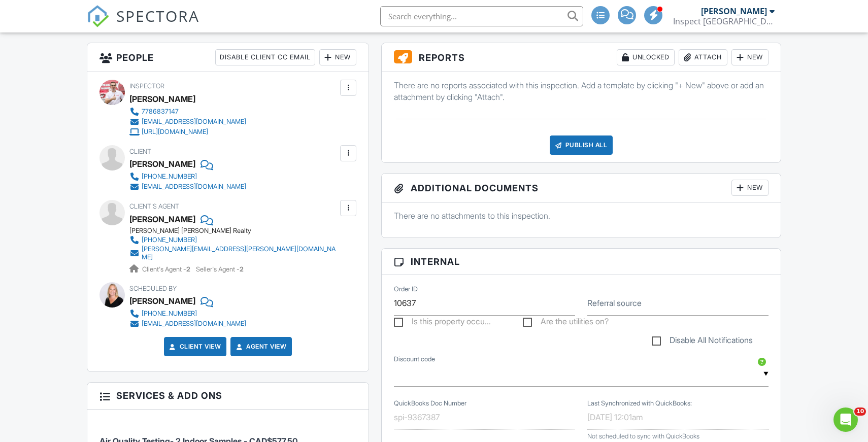 The height and width of the screenshot is (442, 868). I want to click on h3: Services & Add ons, so click(228, 396).